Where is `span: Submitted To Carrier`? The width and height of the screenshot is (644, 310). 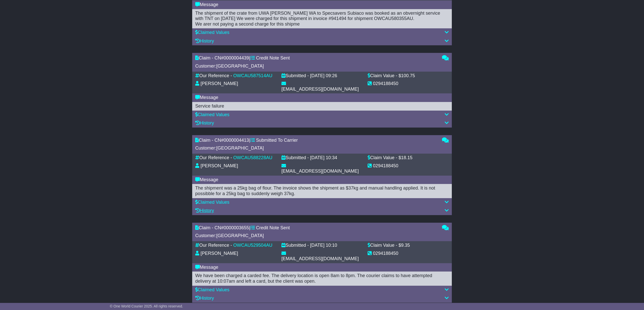 span: Submitted To Carrier is located at coordinates (277, 140).